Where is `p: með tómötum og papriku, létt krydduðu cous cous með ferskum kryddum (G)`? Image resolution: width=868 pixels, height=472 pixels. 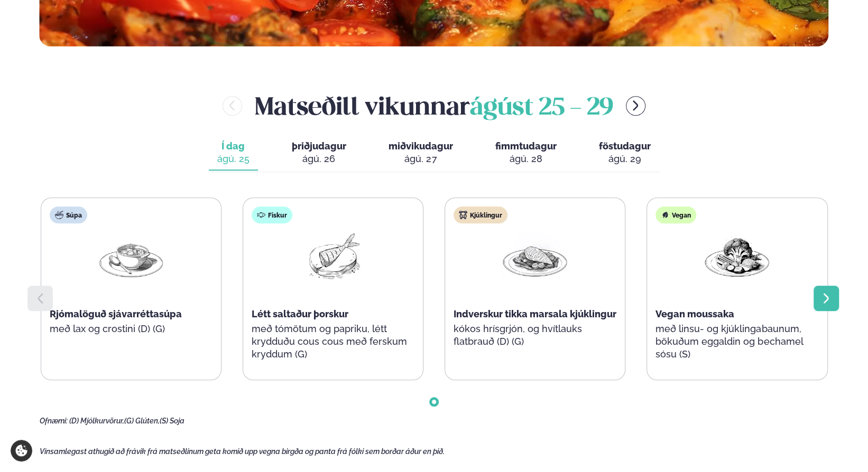
p: með tómötum og papriku, létt krydduðu cous cous með ferskum kryddum (G) is located at coordinates (333, 342).